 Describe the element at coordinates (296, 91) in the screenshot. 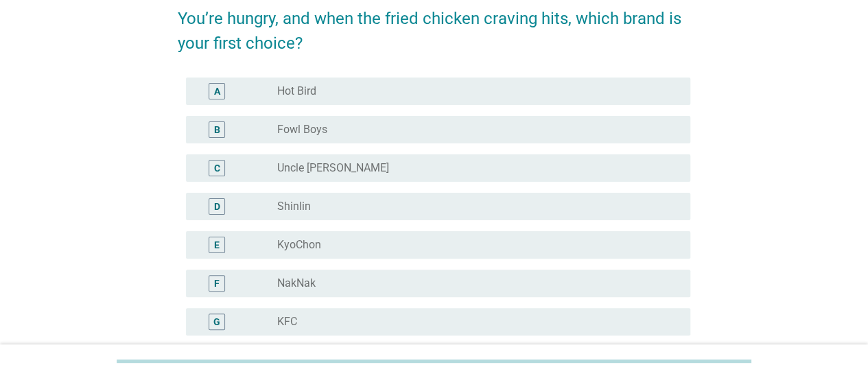

I see `label: Hot Bird` at that location.